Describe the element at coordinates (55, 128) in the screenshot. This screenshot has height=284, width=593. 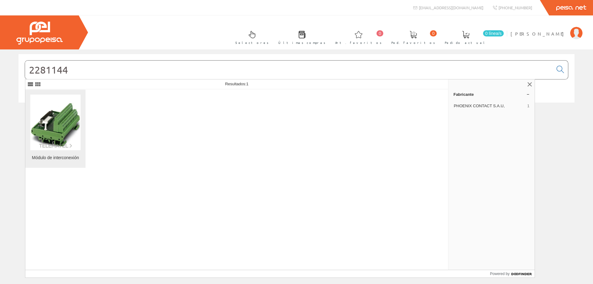
I see `a: Módulo de interconexión Módulo de interconexión` at that location.